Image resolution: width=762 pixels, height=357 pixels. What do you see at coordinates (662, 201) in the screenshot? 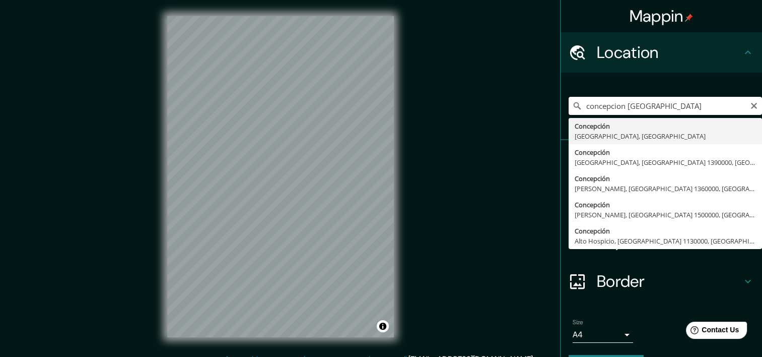
I see `div: Style` at bounding box center [662, 201].